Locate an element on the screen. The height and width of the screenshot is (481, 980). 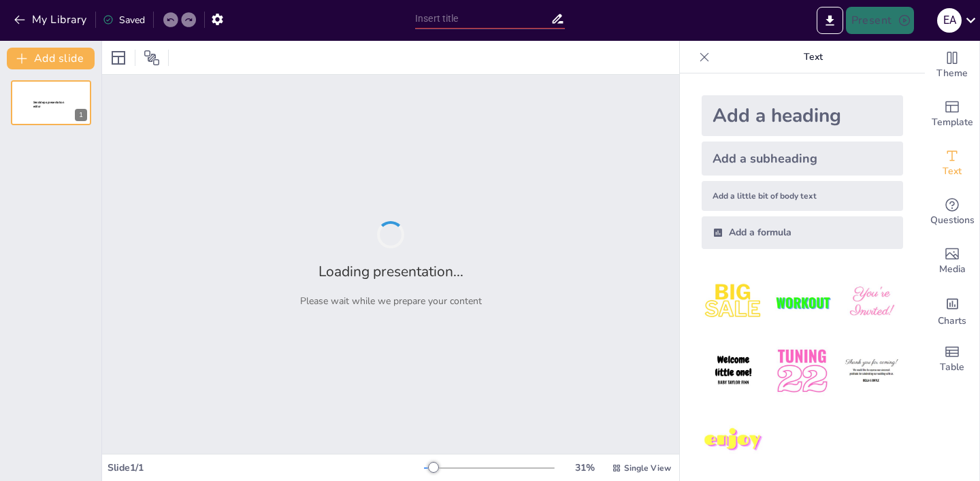
div: Add a little bit of body text is located at coordinates (802, 196).